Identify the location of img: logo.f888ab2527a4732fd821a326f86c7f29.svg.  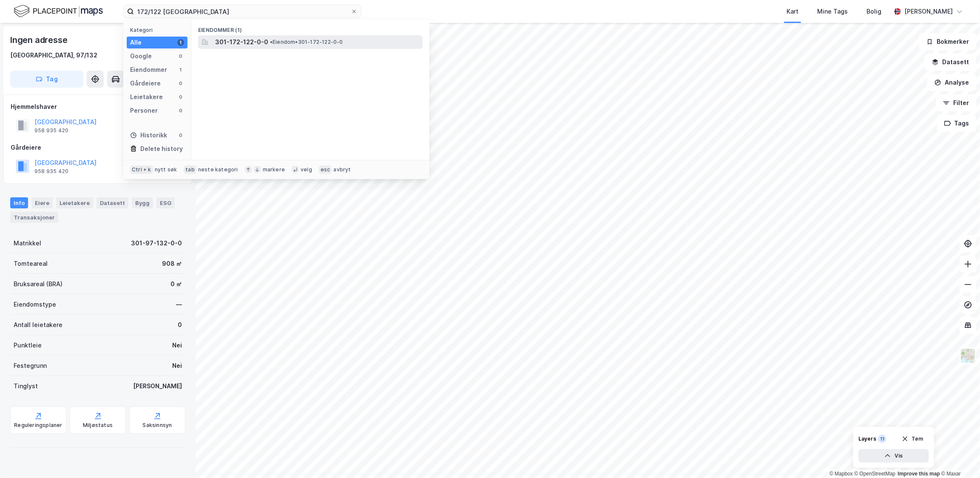
(58, 11).